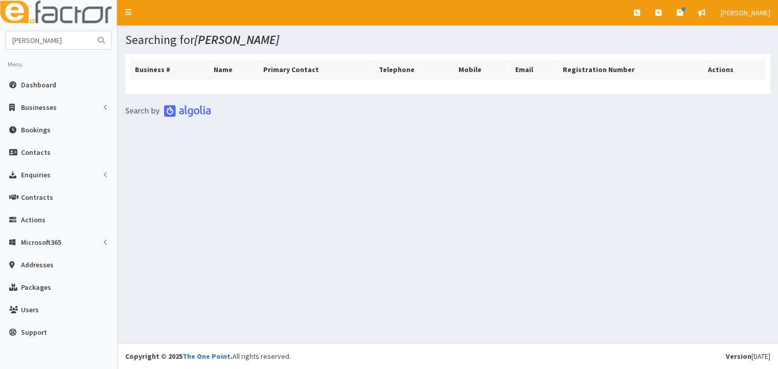  What do you see at coordinates (37, 197) in the screenshot?
I see `span: Contracts` at bounding box center [37, 197].